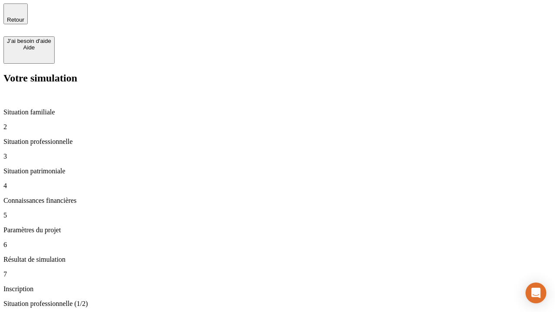 This screenshot has height=312, width=555. Describe the element at coordinates (277, 245) in the screenshot. I see `p: 6` at that location.